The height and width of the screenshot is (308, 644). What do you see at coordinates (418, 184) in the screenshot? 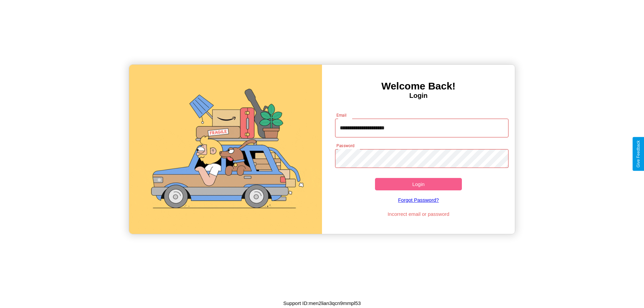
I see `button: Login` at bounding box center [418, 184].